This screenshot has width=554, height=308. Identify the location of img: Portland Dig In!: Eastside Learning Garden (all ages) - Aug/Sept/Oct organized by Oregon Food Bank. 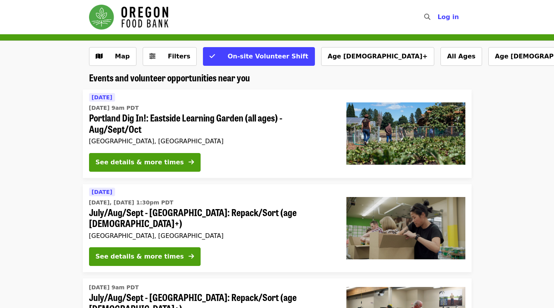
(406, 133).